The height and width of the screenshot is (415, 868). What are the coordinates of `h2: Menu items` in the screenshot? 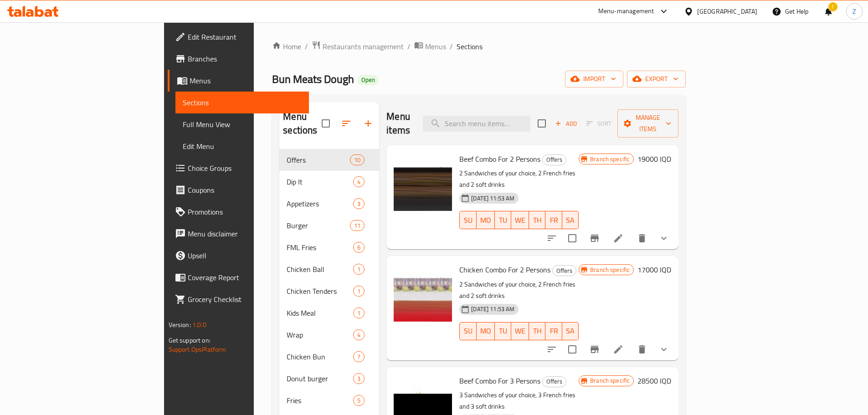 It's located at (399, 123).